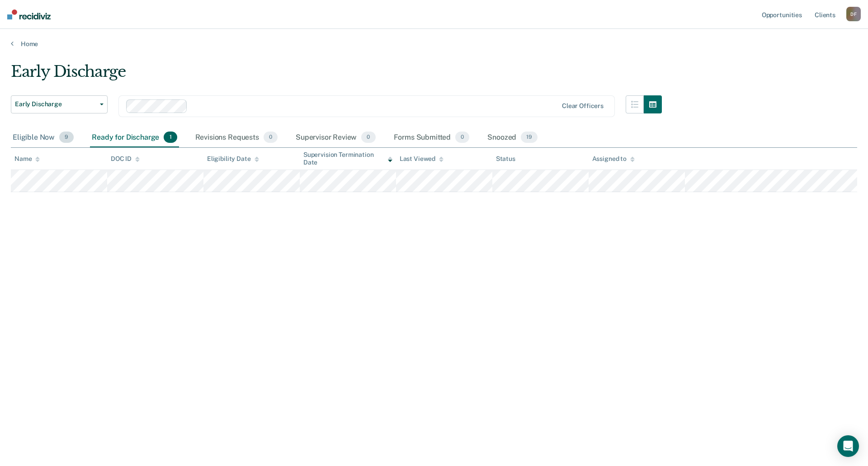 The height and width of the screenshot is (466, 868). What do you see at coordinates (854, 14) in the screenshot?
I see `button: DF` at bounding box center [854, 14].